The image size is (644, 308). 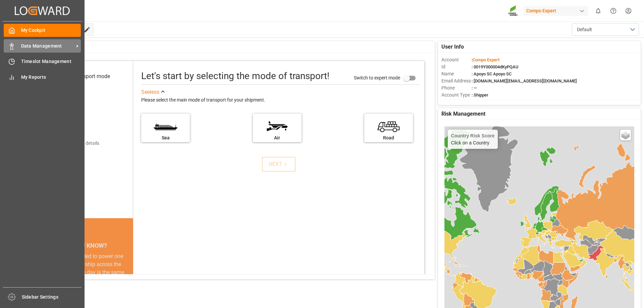 What do you see at coordinates (377, 77) in the screenshot?
I see `span: Switch to expert mode` at bounding box center [377, 77].